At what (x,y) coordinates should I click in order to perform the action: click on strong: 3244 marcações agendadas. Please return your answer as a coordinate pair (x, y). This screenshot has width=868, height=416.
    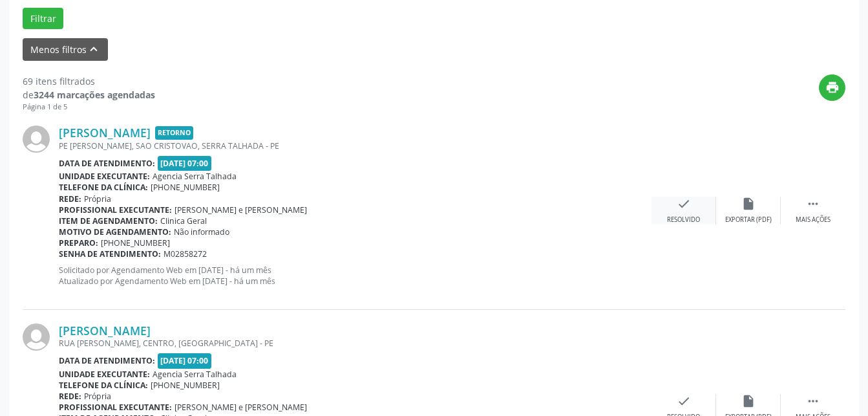
    Looking at the image, I should click on (94, 94).